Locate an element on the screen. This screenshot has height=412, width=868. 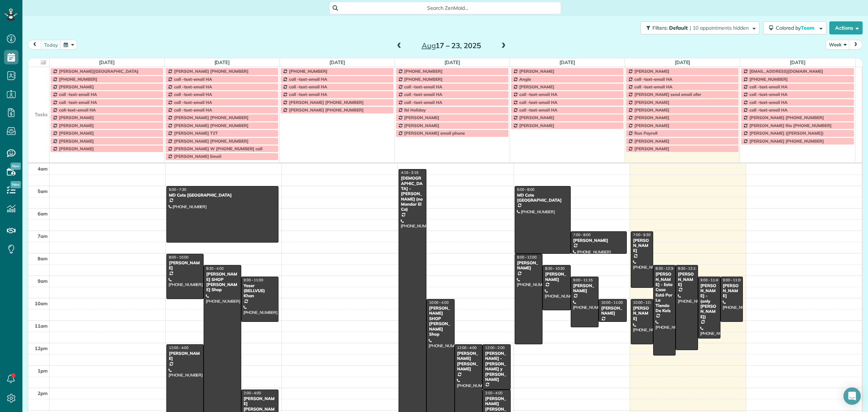
span: 8:30 - 12:15 is located at coordinates (688, 268).